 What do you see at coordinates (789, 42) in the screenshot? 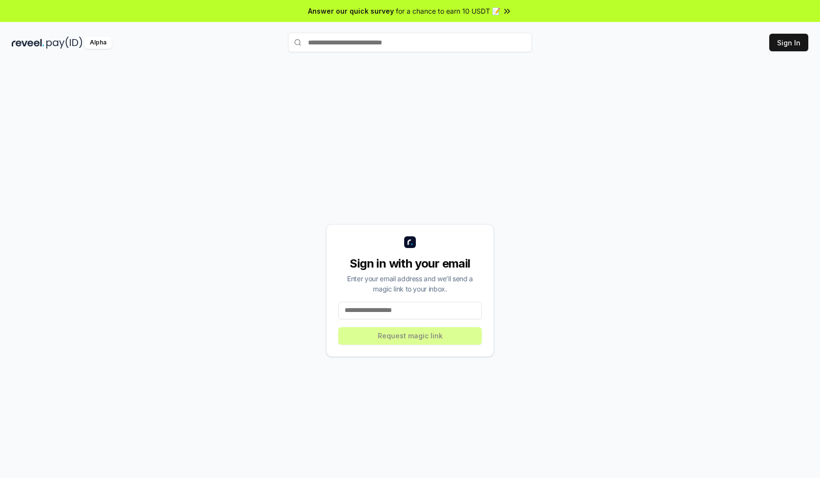
I see `button: Sign In` at bounding box center [789, 42].